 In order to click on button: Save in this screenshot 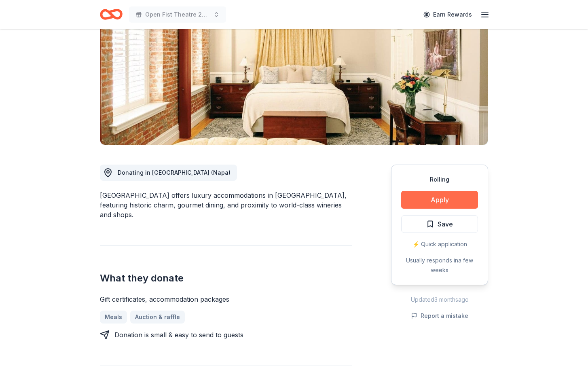, I will do `click(440, 224)`.